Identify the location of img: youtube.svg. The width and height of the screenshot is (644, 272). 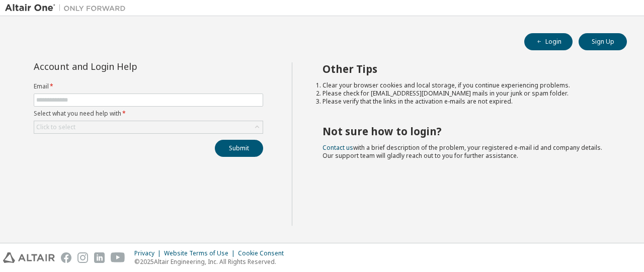
(118, 258).